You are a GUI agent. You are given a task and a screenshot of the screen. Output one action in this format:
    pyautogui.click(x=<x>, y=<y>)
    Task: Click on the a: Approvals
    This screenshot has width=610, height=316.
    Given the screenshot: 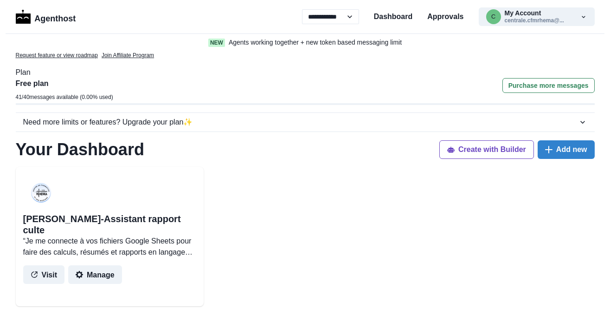 What is the action you would take?
    pyautogui.click(x=446, y=17)
    